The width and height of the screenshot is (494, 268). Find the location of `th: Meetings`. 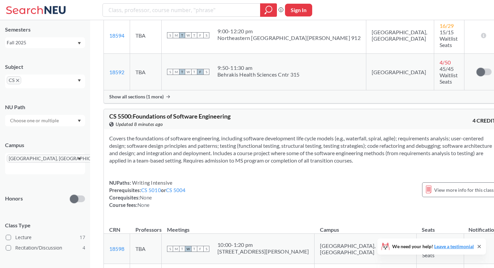

th: Meetings is located at coordinates (238, 226).